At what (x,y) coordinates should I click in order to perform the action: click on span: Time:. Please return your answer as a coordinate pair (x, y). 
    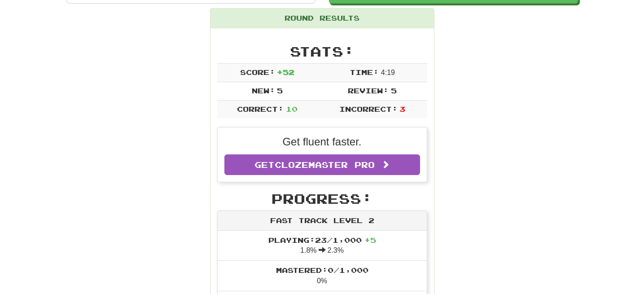
    Looking at the image, I should click on (364, 72).